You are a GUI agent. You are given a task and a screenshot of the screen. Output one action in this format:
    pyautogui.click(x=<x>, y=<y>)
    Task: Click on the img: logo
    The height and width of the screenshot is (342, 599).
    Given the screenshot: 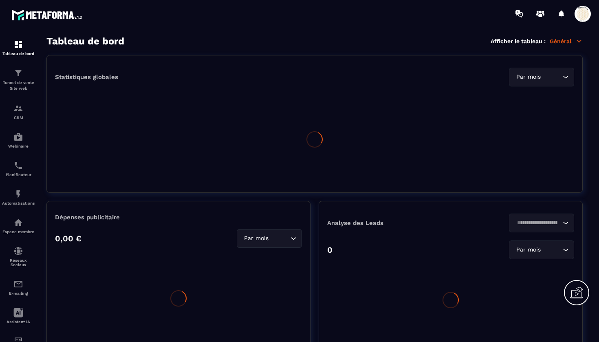 What is the action you would take?
    pyautogui.click(x=48, y=15)
    